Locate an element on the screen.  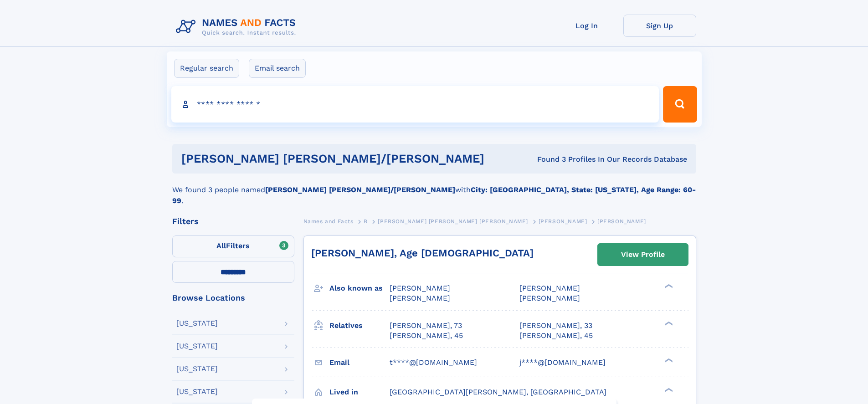
label: Filters is located at coordinates (233, 246).